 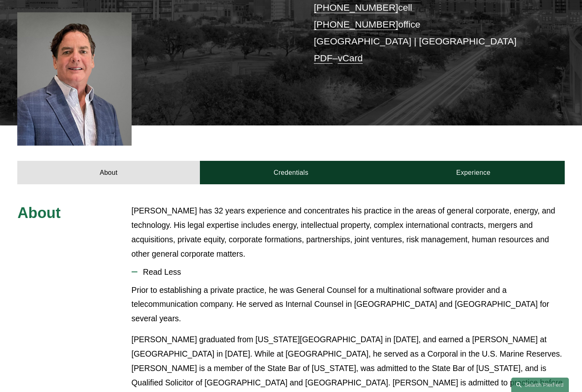 I want to click on span: Read Less, so click(x=351, y=272).